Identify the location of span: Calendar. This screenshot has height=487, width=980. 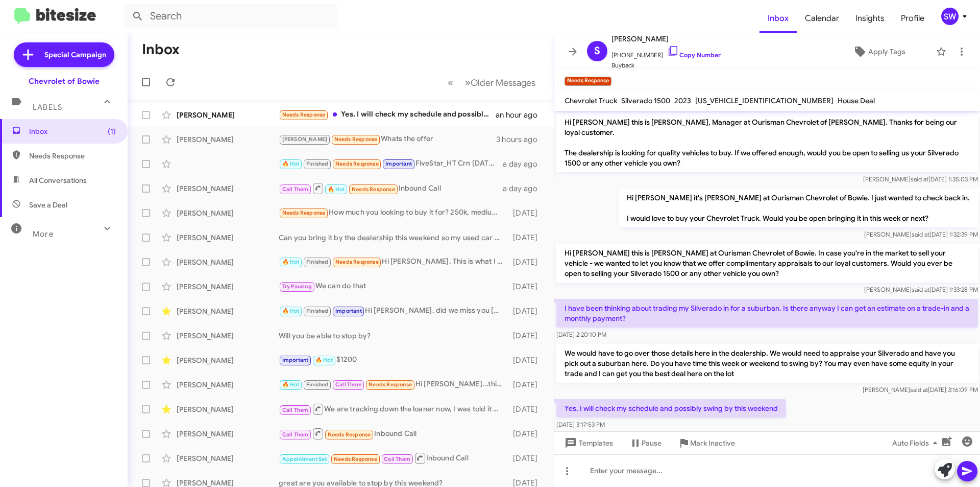
(822, 18).